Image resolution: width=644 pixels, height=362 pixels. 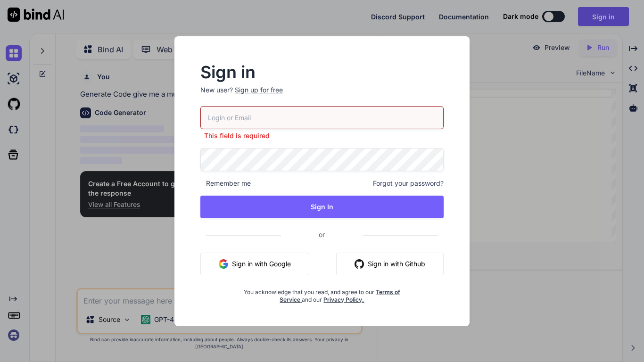 I want to click on input: Login or Email, so click(x=322, y=117).